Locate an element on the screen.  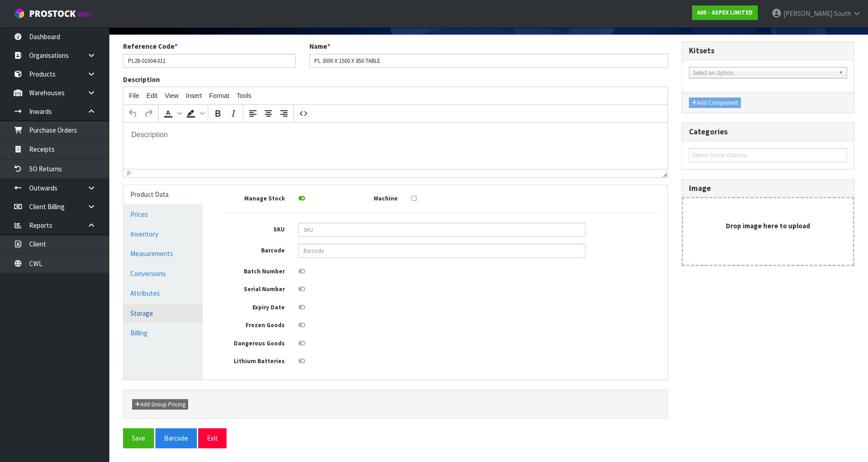
button: Align right is located at coordinates (284, 113).